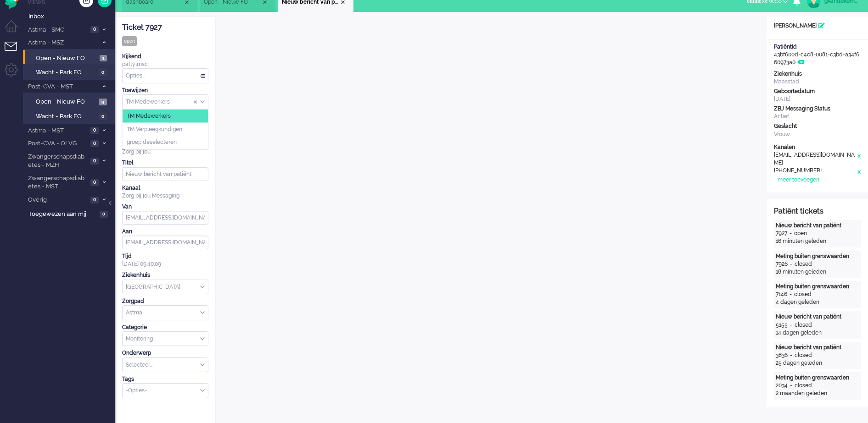 The width and height of the screenshot is (868, 423). Describe the element at coordinates (817, 272) in the screenshot. I see `div: 18 minuten geleden` at that location.